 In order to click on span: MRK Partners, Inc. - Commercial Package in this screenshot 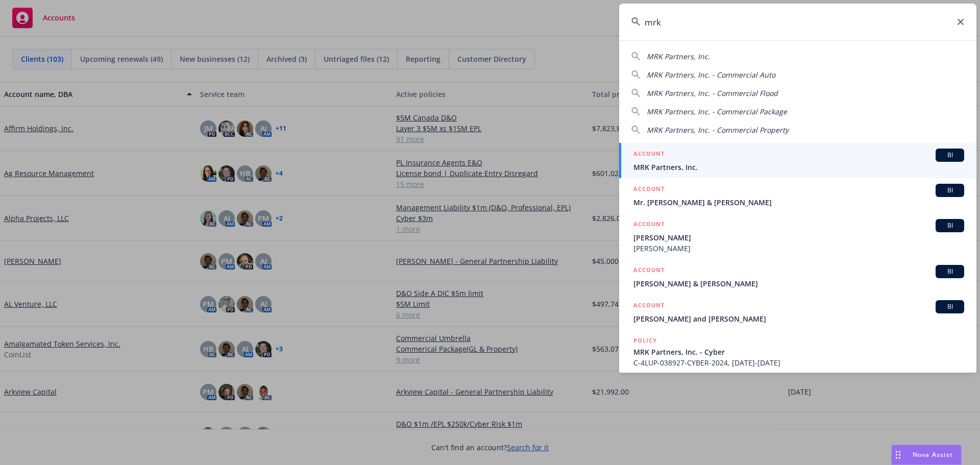, I will do `click(717, 111)`.